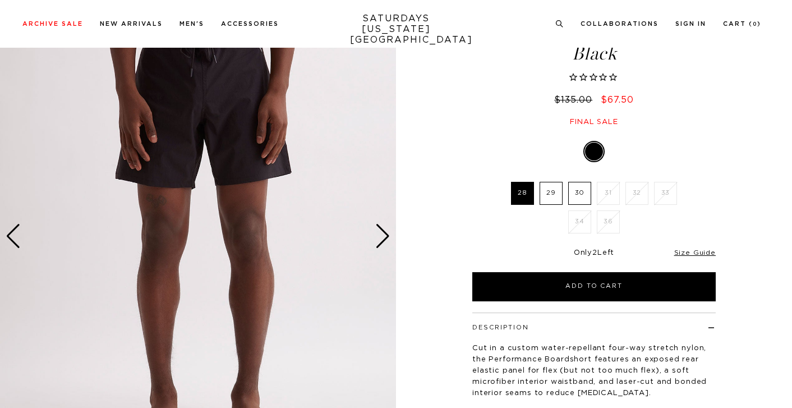 The height and width of the screenshot is (408, 792). What do you see at coordinates (617, 100) in the screenshot?
I see `span: $67.50` at bounding box center [617, 100].